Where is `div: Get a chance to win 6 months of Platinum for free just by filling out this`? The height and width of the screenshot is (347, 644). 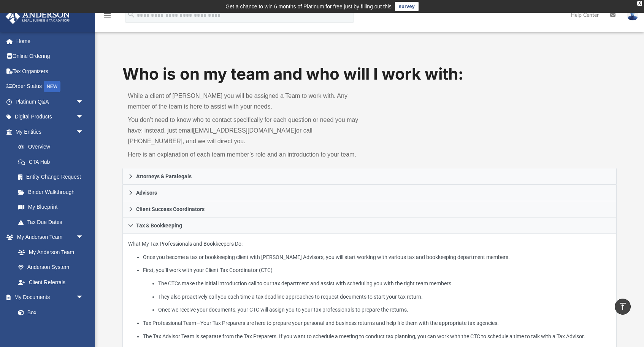
div: Get a chance to win 6 months of Platinum for free just by filling out this is located at coordinates (308, 7).